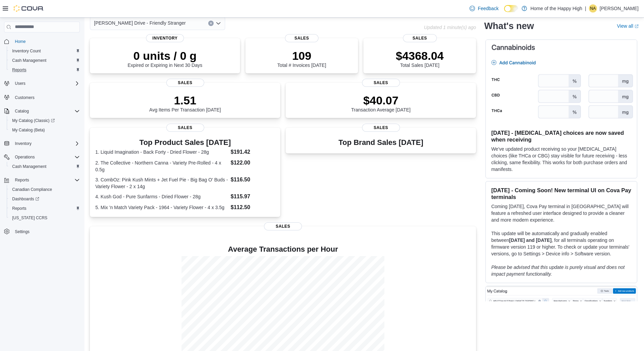 This screenshot has width=644, height=351. What do you see at coordinates (252, 152) in the screenshot?
I see `dd: $191.42` at bounding box center [252, 152].